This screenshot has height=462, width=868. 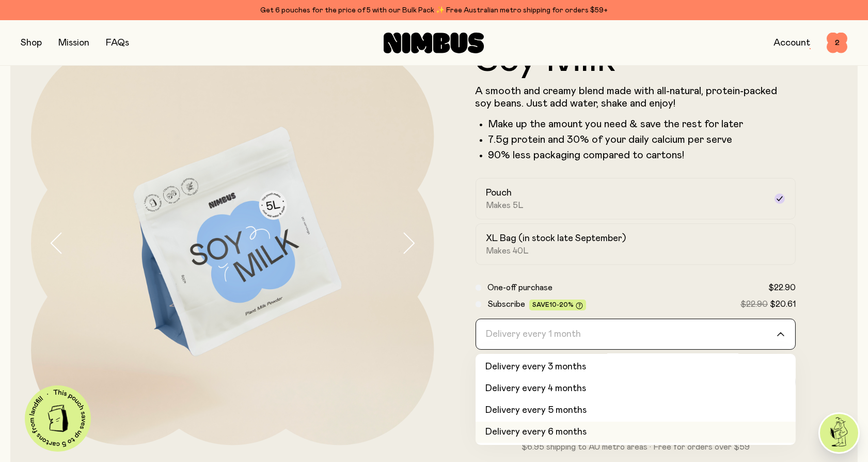 What do you see at coordinates (837, 43) in the screenshot?
I see `button: 2` at bounding box center [837, 43].